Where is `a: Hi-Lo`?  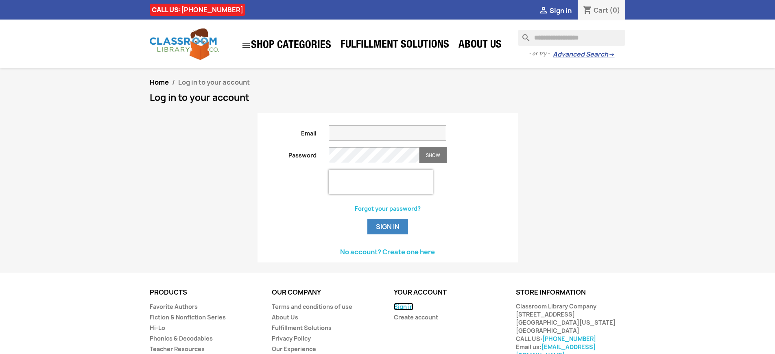
a: Hi-Lo is located at coordinates (158, 328).